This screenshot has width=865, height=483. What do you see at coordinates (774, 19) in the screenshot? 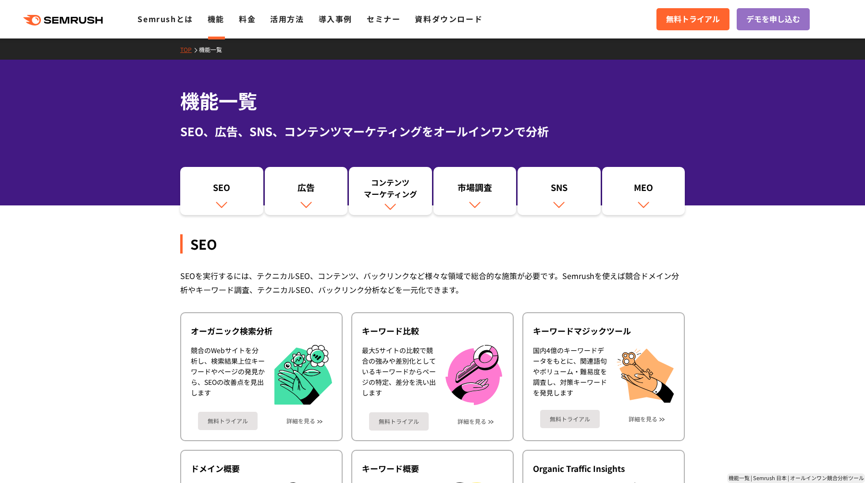
I see `a: デモを申し込む` at bounding box center [774, 19].